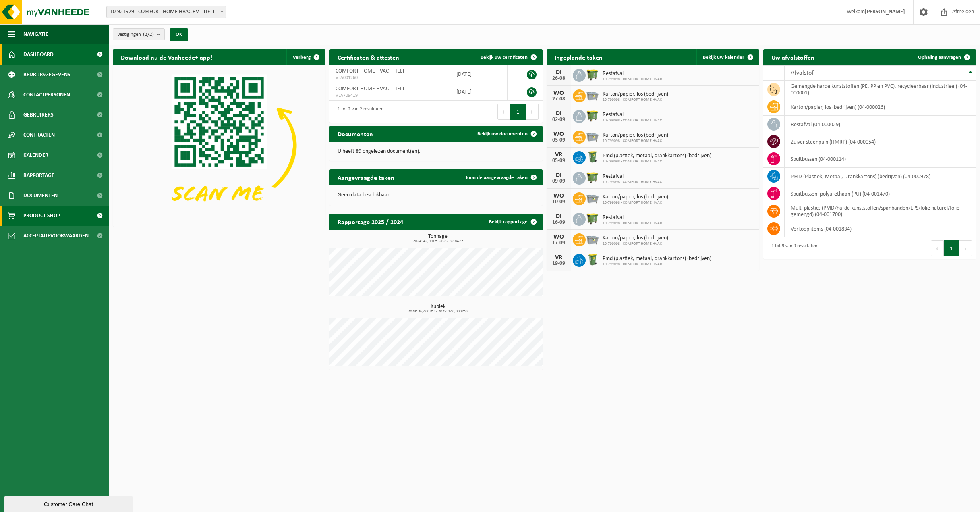 This screenshot has width=980, height=512. Describe the element at coordinates (179, 35) in the screenshot. I see `button: OK` at that location.